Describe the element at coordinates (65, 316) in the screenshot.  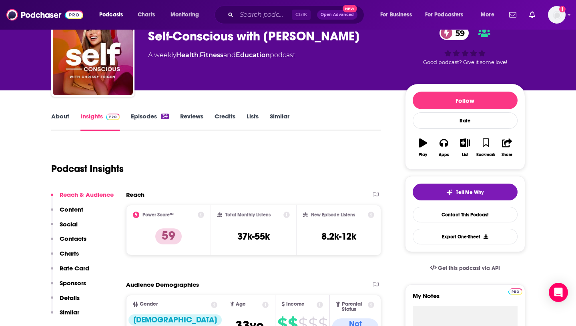
I see `button: Similar` at that location.